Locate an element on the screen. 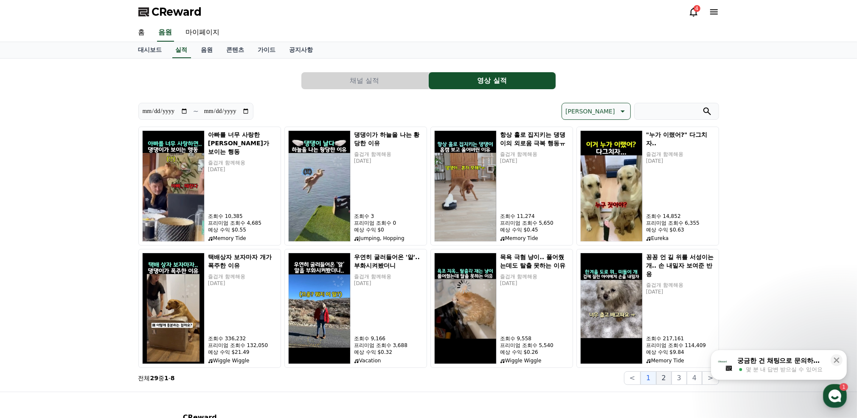 This screenshot has width=857, height=418. a: 공지사항 is located at coordinates (301, 50).